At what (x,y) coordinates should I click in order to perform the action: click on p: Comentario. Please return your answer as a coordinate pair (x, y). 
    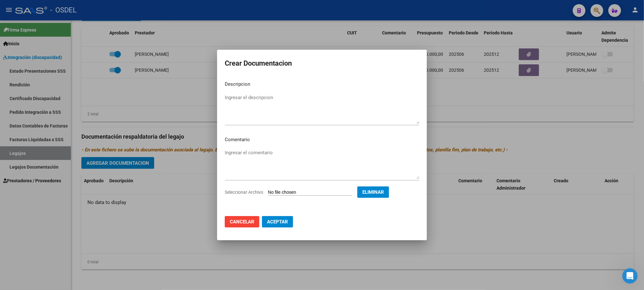
    Looking at the image, I should click on (322, 139).